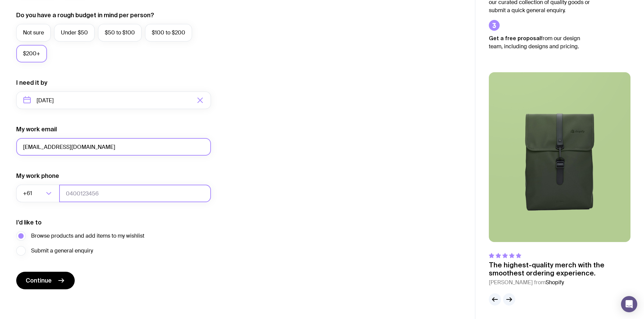 This screenshot has height=319, width=644. I want to click on div: Search for option, so click(38, 194).